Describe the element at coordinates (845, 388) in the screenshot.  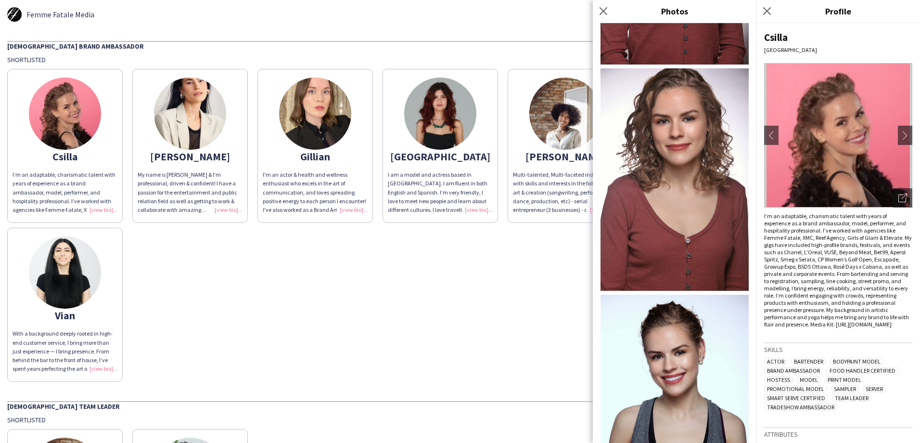
I see `span: Sampler` at that location.